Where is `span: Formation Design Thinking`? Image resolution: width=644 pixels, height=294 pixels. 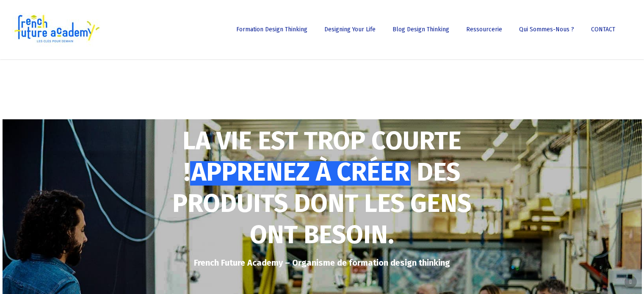 span: Formation Design Thinking is located at coordinates (272, 29).